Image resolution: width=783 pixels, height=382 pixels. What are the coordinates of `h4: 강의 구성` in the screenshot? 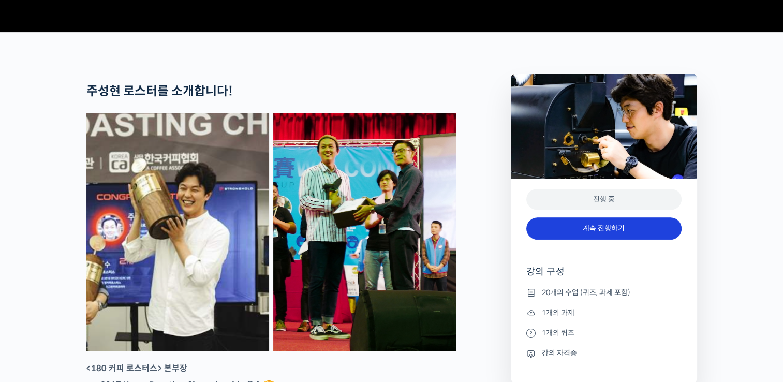 It's located at (604, 276).